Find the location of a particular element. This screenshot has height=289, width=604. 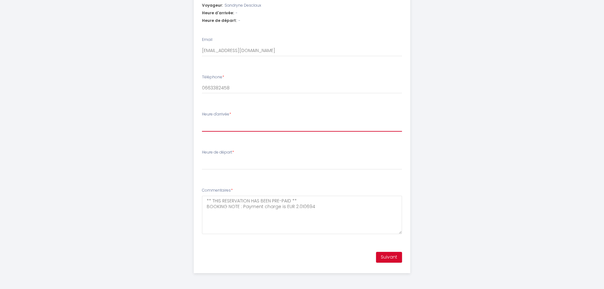

span: Sandryne Desclaux is located at coordinates (243, 5).